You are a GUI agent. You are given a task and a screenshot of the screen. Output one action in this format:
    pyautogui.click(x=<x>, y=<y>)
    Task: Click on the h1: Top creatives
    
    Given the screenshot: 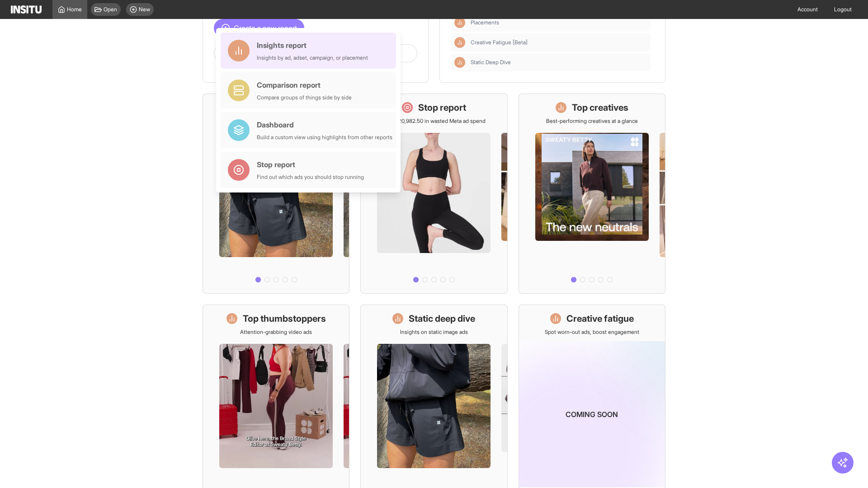 What is the action you would take?
    pyautogui.click(x=599, y=107)
    